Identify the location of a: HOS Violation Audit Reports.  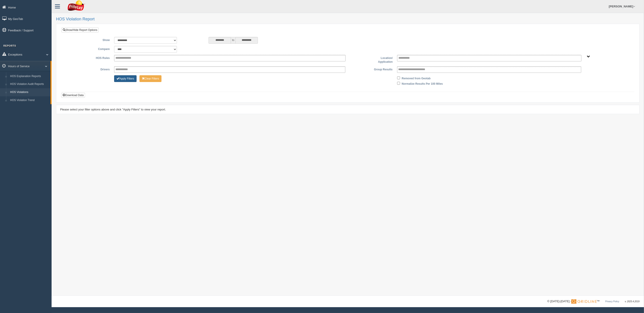
(29, 84).